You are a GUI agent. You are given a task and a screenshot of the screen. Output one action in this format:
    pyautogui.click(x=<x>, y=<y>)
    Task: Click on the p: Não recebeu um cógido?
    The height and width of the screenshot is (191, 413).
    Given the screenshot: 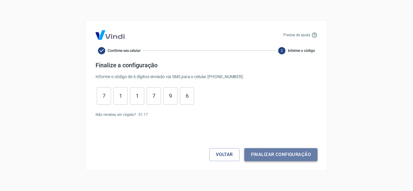 What is the action you would take?
    pyautogui.click(x=116, y=115)
    